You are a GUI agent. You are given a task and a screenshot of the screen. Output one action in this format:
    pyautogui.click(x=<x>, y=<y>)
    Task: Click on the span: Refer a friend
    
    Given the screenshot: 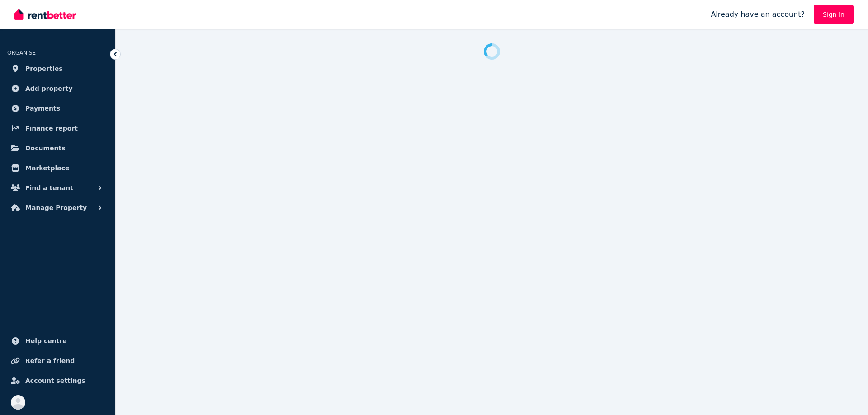 What is the action you would take?
    pyautogui.click(x=49, y=361)
    